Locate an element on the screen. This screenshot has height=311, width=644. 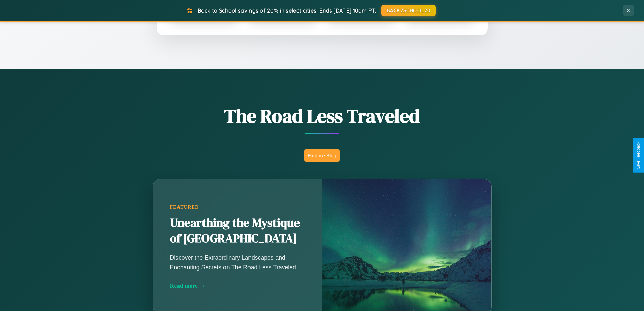
div: Read more → is located at coordinates (237, 285).